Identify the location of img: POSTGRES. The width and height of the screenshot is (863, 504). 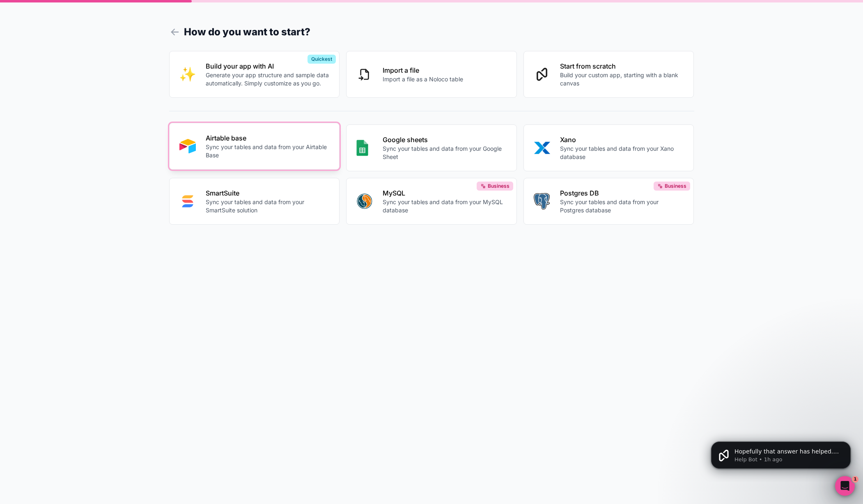
(542, 201).